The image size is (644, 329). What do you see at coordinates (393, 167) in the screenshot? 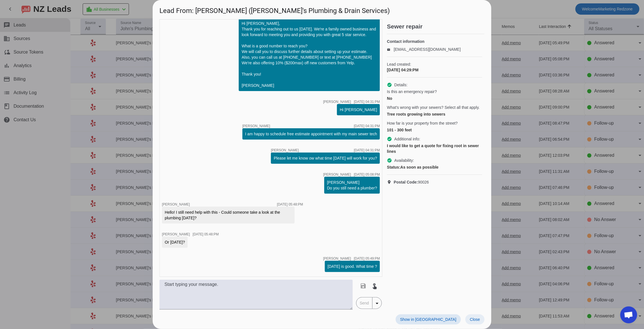
I see `strong: Status:` at bounding box center [393, 167].